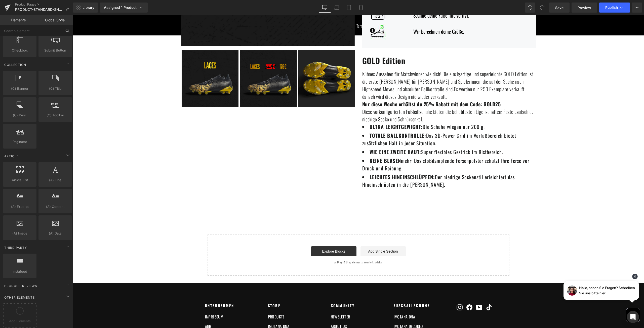  I want to click on h2: COMMUNITY, so click(286, 291).